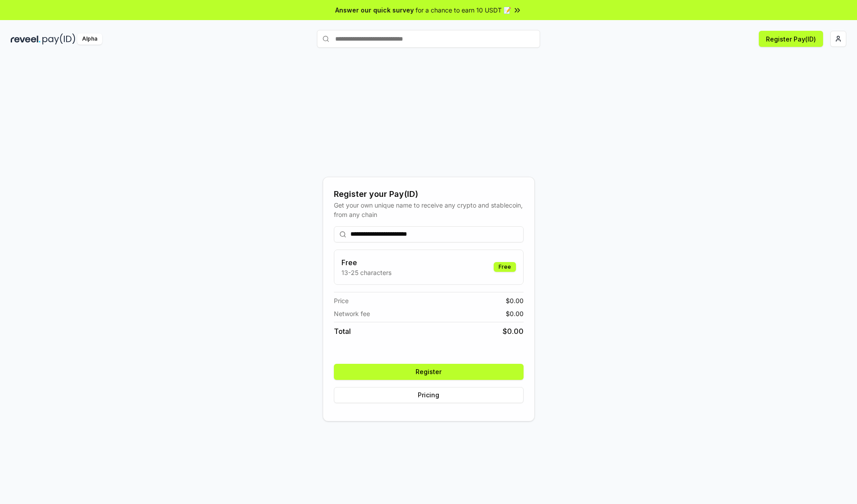  What do you see at coordinates (342, 331) in the screenshot?
I see `span: Total` at bounding box center [342, 331].